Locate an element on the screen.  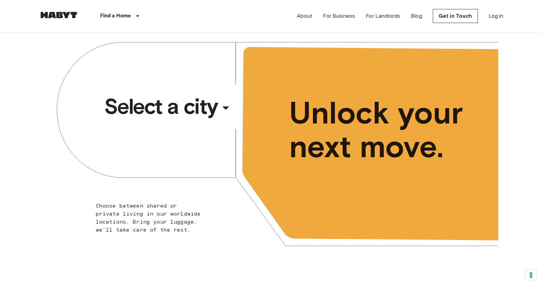
a: For Business is located at coordinates (339, 16).